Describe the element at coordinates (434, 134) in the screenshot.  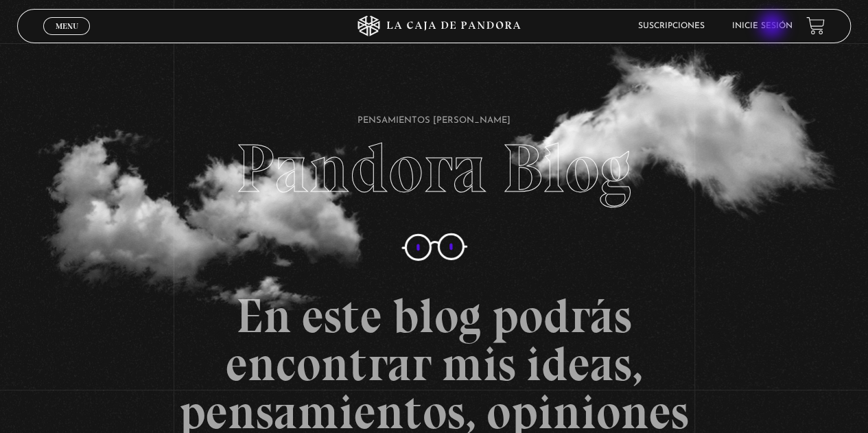
I see `h1: Pandora Blog` at that location.